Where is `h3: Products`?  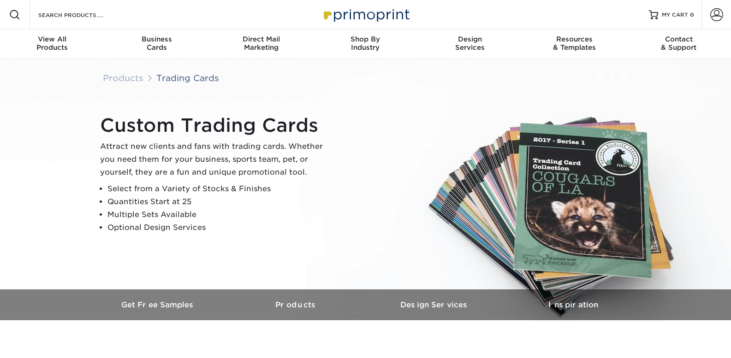
h3: Products is located at coordinates (296, 305).